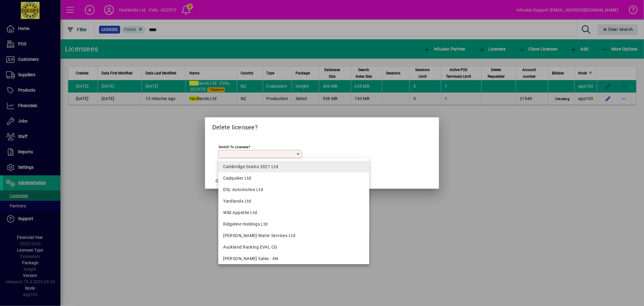 This screenshot has height=306, width=644. I want to click on mat-option: DSL Automotive Ltd, so click(294, 189).